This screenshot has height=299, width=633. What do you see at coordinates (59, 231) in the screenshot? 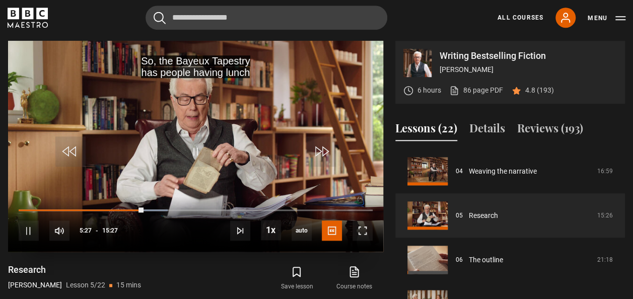
I see `button: Mute` at bounding box center [59, 231].